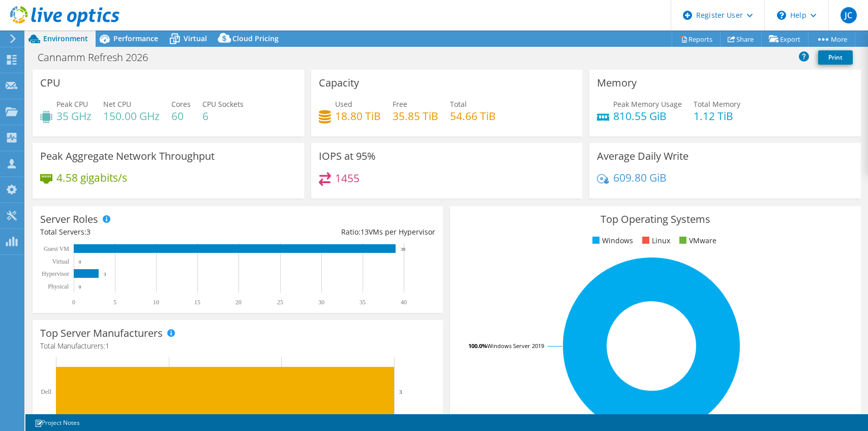  Describe the element at coordinates (139, 232) in the screenshot. I see `div: Total Servers:` at that location.